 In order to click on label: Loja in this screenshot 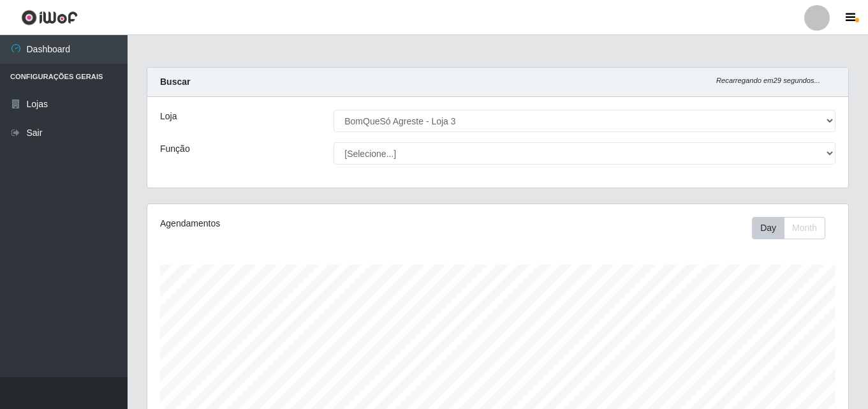, I will do `click(168, 116)`.